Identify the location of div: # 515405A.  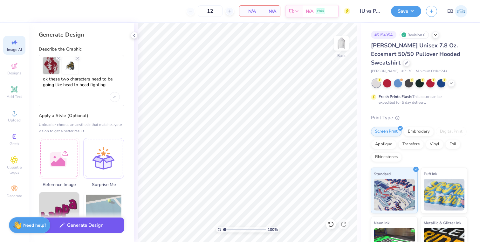
(383, 35).